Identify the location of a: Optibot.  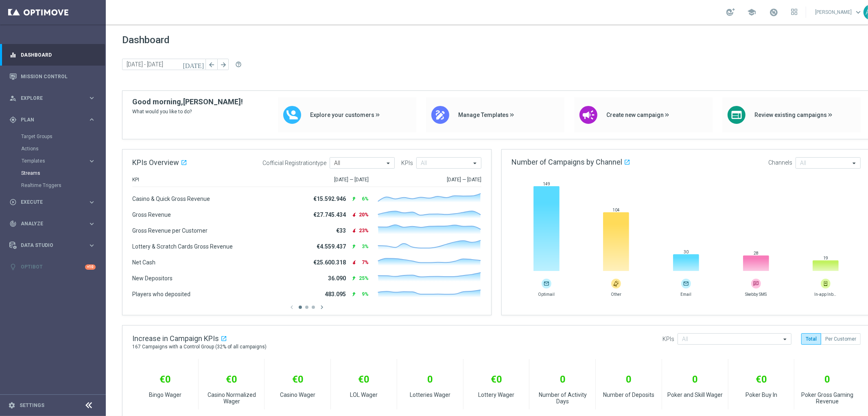
(53, 267).